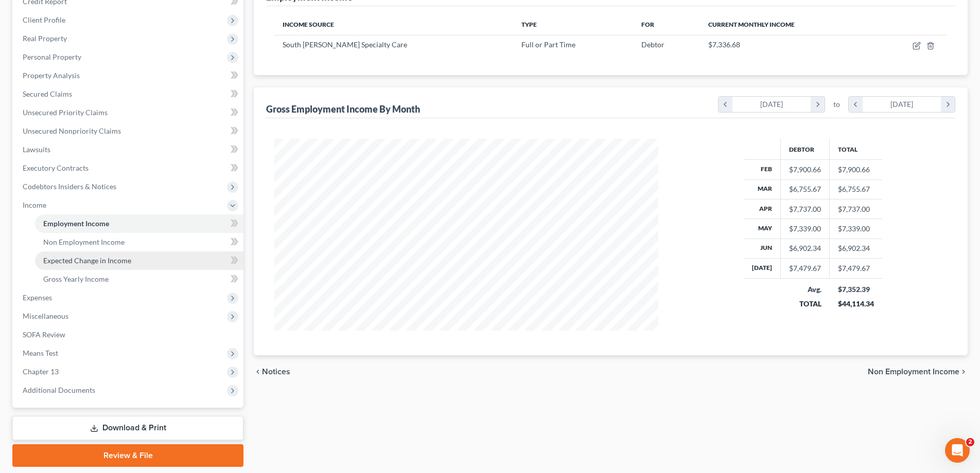 This screenshot has height=473, width=980. Describe the element at coordinates (308, 24) in the screenshot. I see `span: Income Source` at that location.